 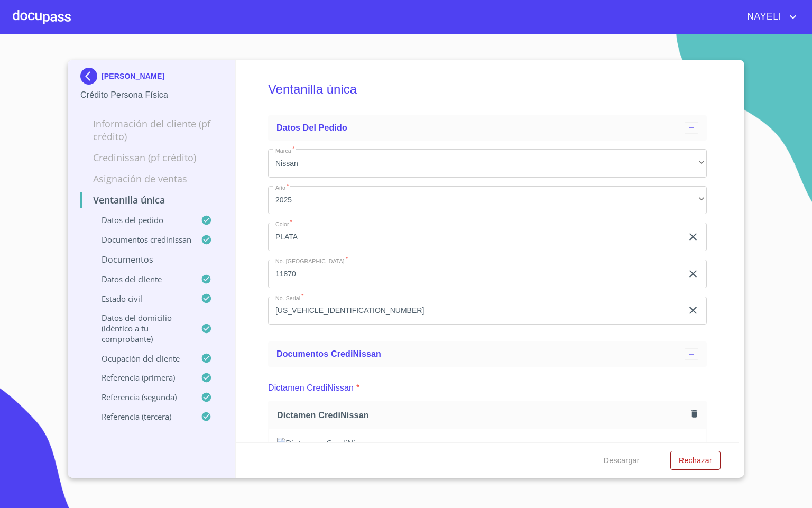 What do you see at coordinates (151, 260) in the screenshot?
I see `p: Documentos` at bounding box center [151, 260].